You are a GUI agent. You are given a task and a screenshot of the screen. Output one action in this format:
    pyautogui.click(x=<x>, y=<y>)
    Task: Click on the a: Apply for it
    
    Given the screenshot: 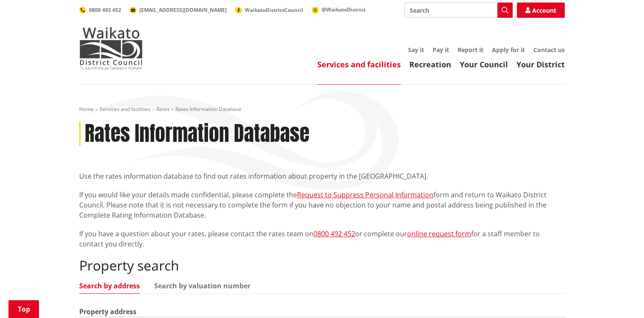 What is the action you would take?
    pyautogui.click(x=508, y=50)
    